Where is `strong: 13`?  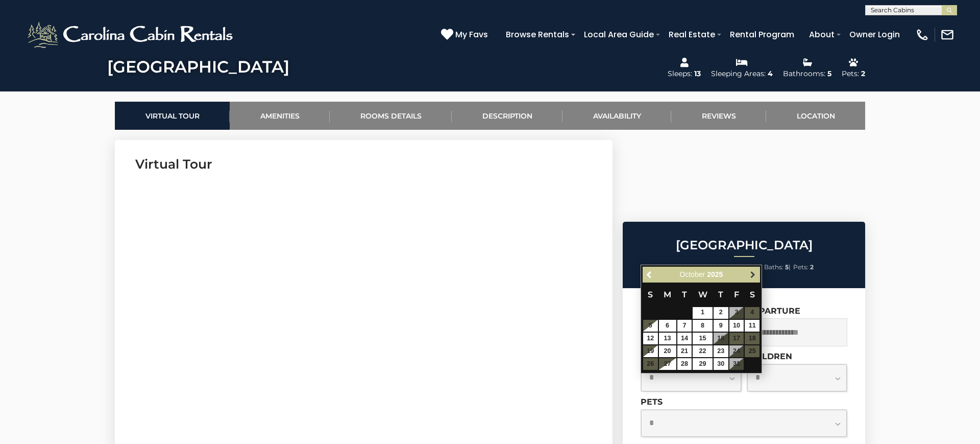 strong: 13 is located at coordinates (700, 267).